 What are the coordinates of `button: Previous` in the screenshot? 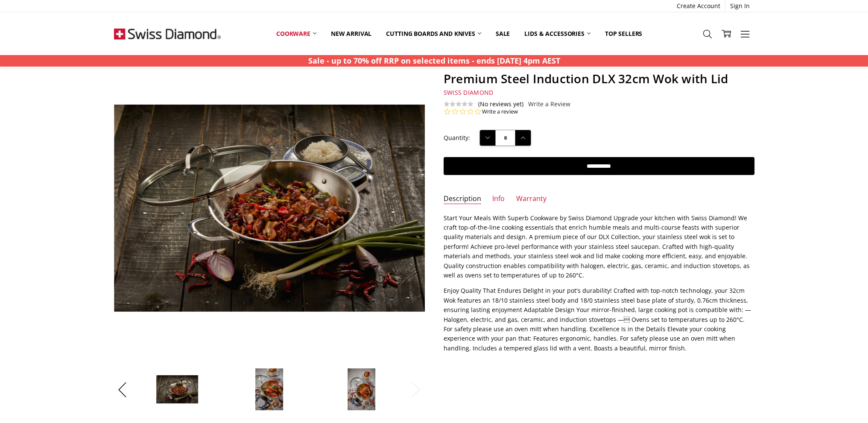 It's located at (123, 390).